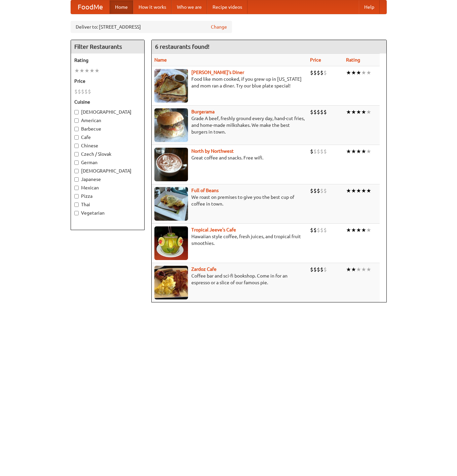 Image resolution: width=457 pixels, height=476 pixels. I want to click on p: We roast on premises to give you the best cup of coffee in town., so click(230, 201).